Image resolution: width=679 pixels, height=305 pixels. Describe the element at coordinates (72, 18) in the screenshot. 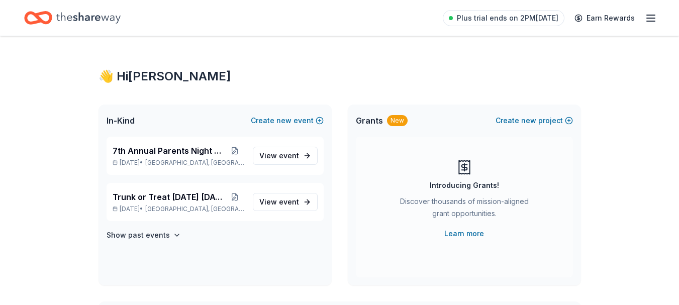

I see `a: Home` at that location.